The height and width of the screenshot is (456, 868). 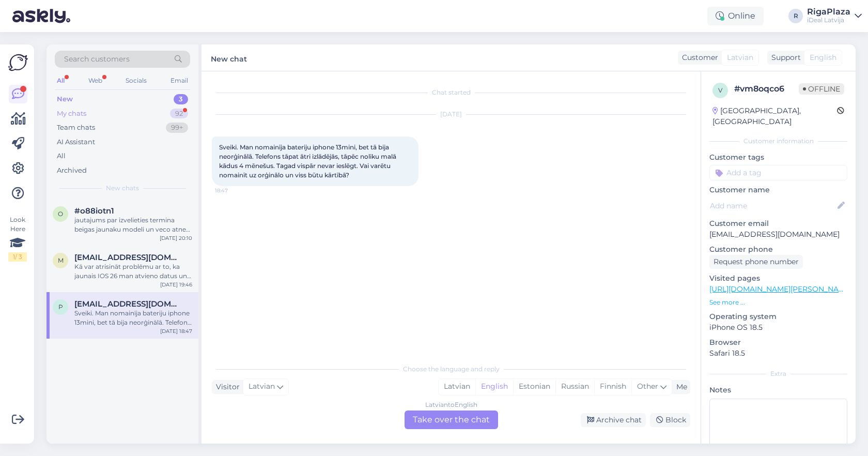 What do you see at coordinates (61, 214) in the screenshot?
I see `span: o` at bounding box center [61, 214].